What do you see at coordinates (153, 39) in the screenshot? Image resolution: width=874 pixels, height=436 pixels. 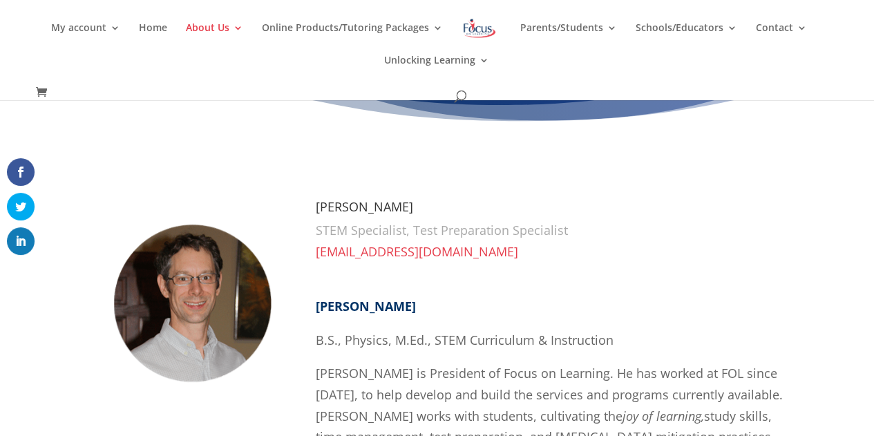 I see `a: Home` at bounding box center [153, 39].